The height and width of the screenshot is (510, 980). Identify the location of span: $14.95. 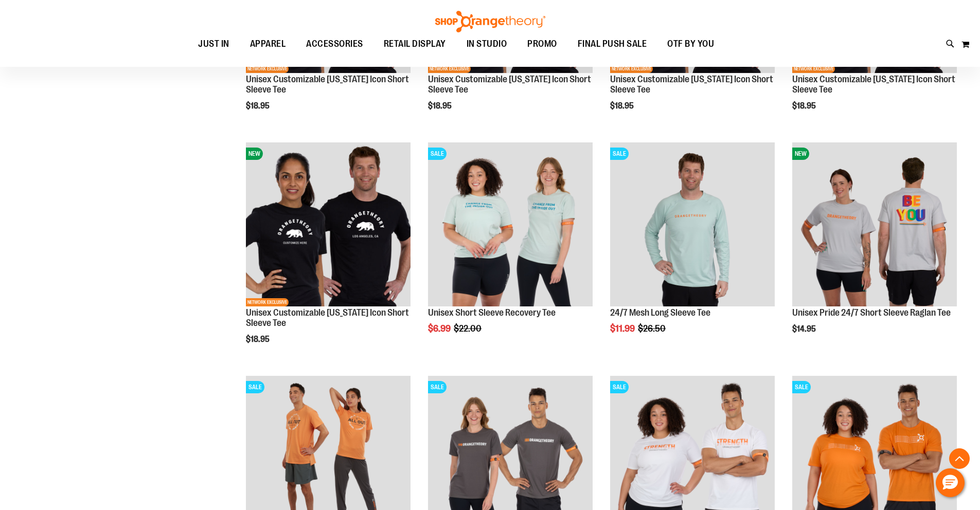
(804, 329).